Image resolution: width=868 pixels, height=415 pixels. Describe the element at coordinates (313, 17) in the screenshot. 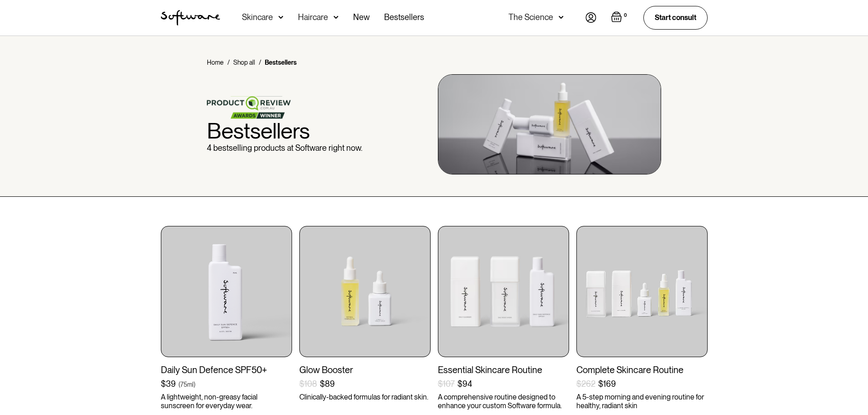

I see `div: Haircare` at that location.